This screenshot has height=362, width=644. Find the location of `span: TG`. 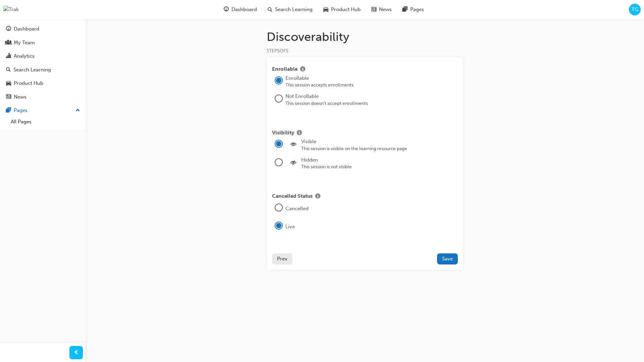

span: TG is located at coordinates (635, 9).